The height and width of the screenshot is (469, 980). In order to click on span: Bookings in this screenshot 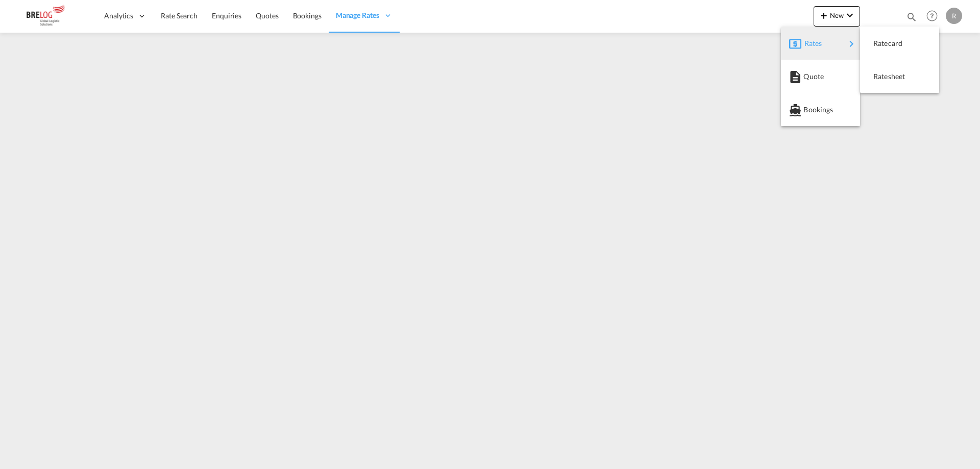, I will do `click(809, 109)`.